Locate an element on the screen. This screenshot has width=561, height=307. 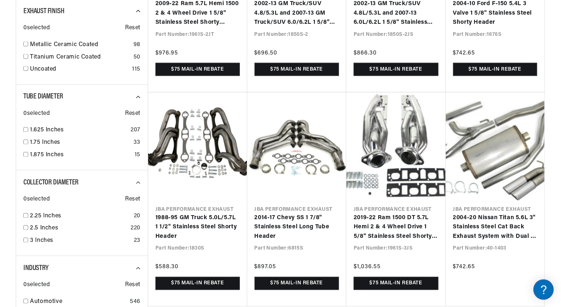
div: 23 is located at coordinates (137, 241).